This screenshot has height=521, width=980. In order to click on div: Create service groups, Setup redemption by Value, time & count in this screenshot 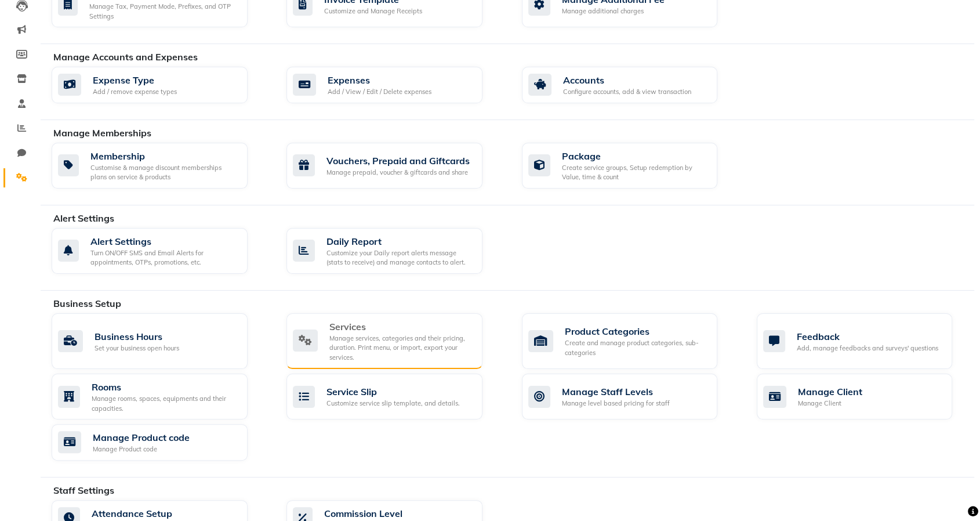, I will do `click(635, 172)`.